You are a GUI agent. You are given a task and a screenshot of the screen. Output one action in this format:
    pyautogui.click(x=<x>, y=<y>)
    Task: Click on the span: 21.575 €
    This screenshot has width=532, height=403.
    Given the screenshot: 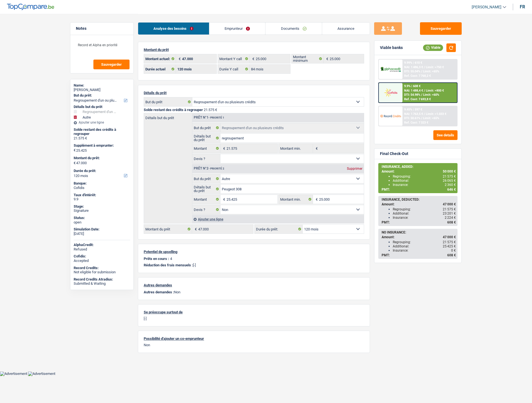 What is the action you would take?
    pyautogui.click(x=211, y=109)
    